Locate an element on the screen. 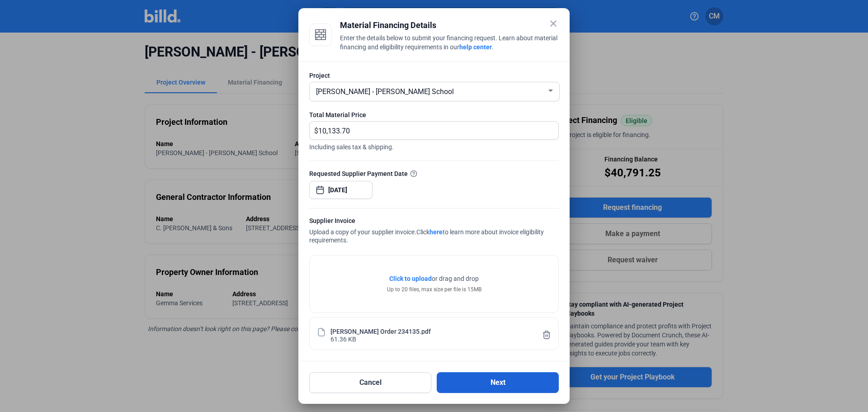 This screenshot has height=412, width=868. span: Click to learn more about invoice eligibility requirements. is located at coordinates (427, 236).